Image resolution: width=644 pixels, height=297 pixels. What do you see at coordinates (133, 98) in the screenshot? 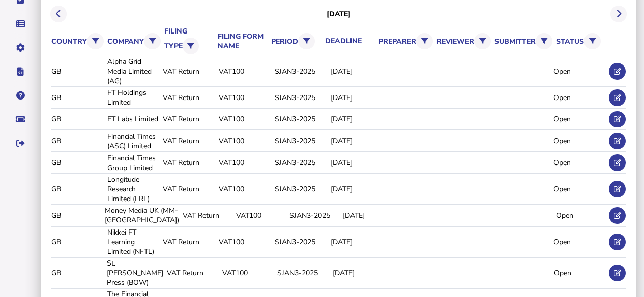
I see `div: FT Holdings Limited` at bounding box center [133, 98].